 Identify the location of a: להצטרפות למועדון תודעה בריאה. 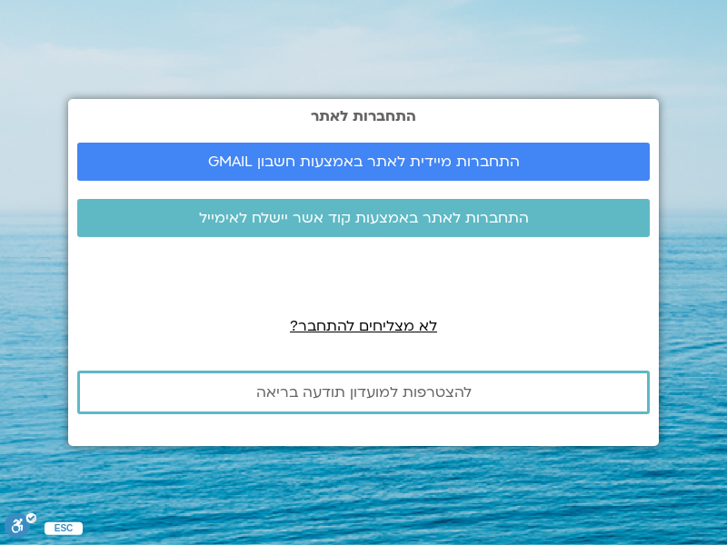
(364, 393).